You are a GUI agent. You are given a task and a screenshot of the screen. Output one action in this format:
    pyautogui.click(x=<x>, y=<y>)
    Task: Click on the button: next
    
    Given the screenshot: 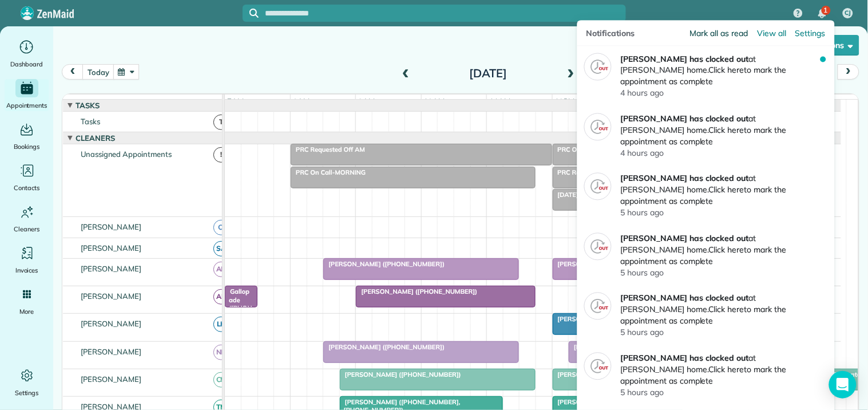 What is the action you would take?
    pyautogui.click(x=849, y=72)
    